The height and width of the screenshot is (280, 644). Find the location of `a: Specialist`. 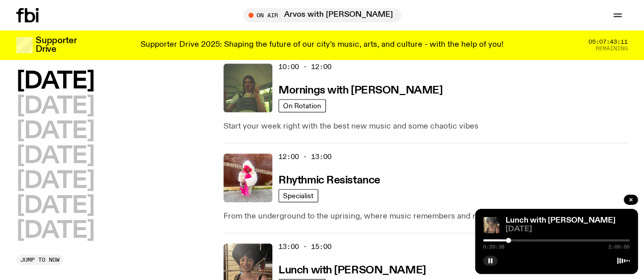

a: Specialist is located at coordinates (298, 195).